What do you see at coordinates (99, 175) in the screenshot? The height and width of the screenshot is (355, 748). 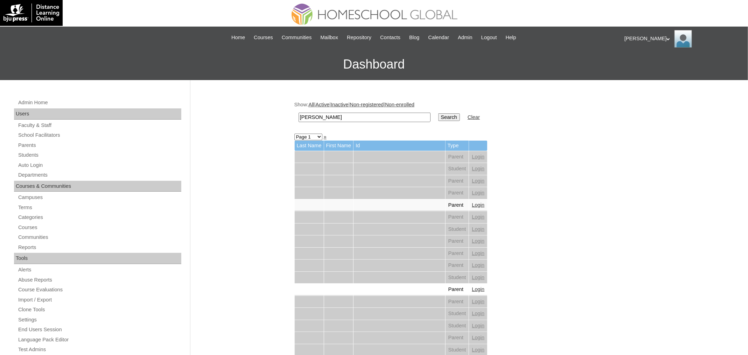 I see `a: Departments` at bounding box center [99, 175].